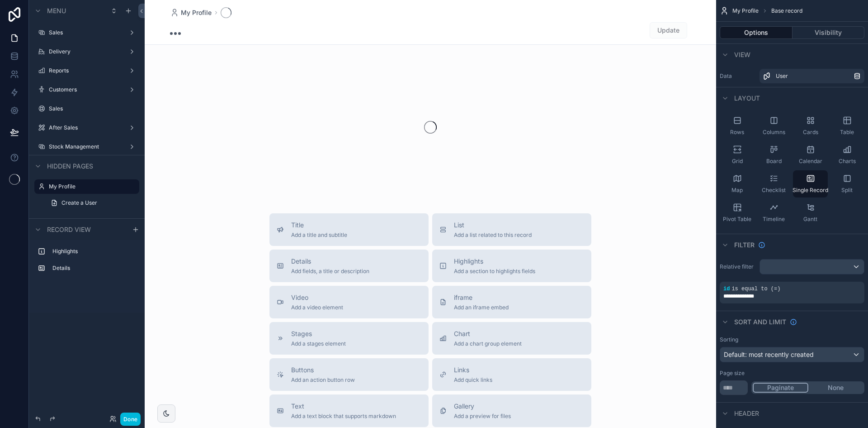 Image resolution: width=868 pixels, height=428 pixels. I want to click on span: Cards, so click(811, 132).